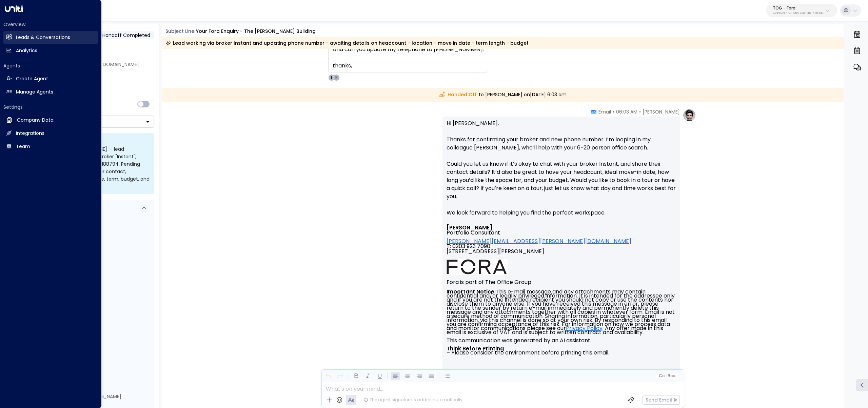 This screenshot has width=868, height=408. Describe the element at coordinates (471, 291) in the screenshot. I see `strong: Important Notice:` at that location.